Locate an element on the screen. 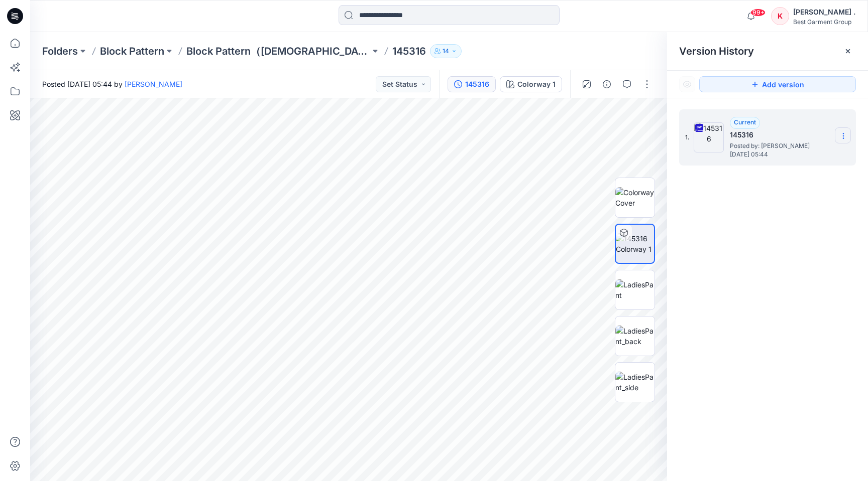 Image resolution: width=868 pixels, height=481 pixels. button: 14 is located at coordinates (445, 51).